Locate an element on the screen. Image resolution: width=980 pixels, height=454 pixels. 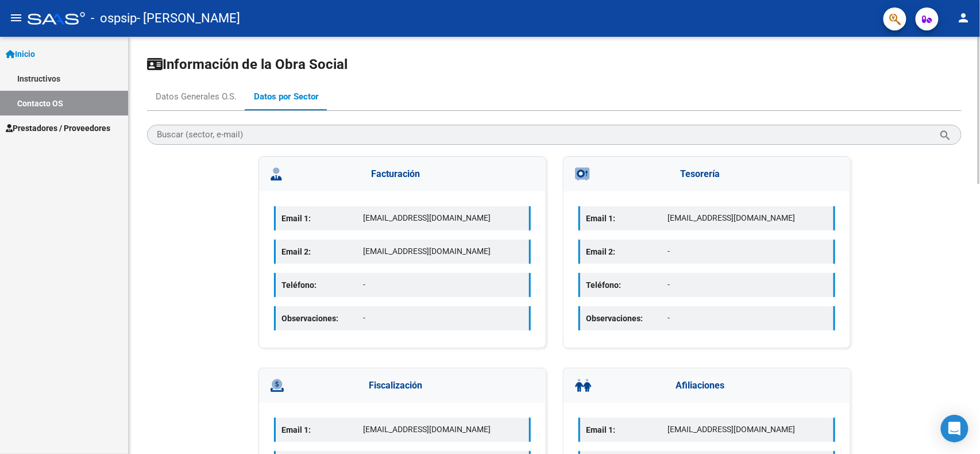
h3: Fiscalización is located at coordinates (402, 386).